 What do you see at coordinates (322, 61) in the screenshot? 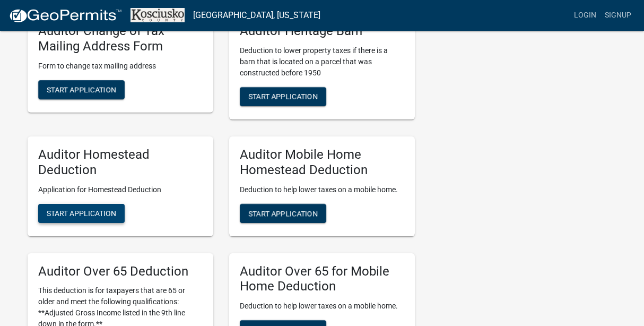
I see `p: Deduction to lower property taxes if there is a barn that is located on a parcel that was constru...` at bounding box center [322, 61].